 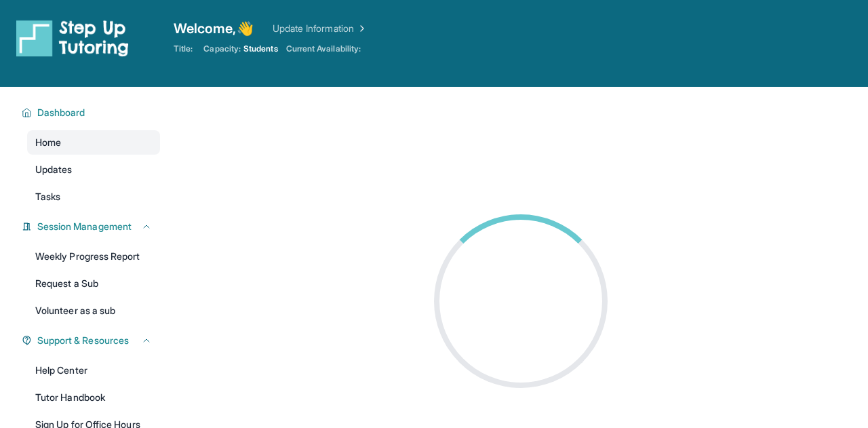 What do you see at coordinates (84, 226) in the screenshot?
I see `span: Session Management` at bounding box center [84, 226].